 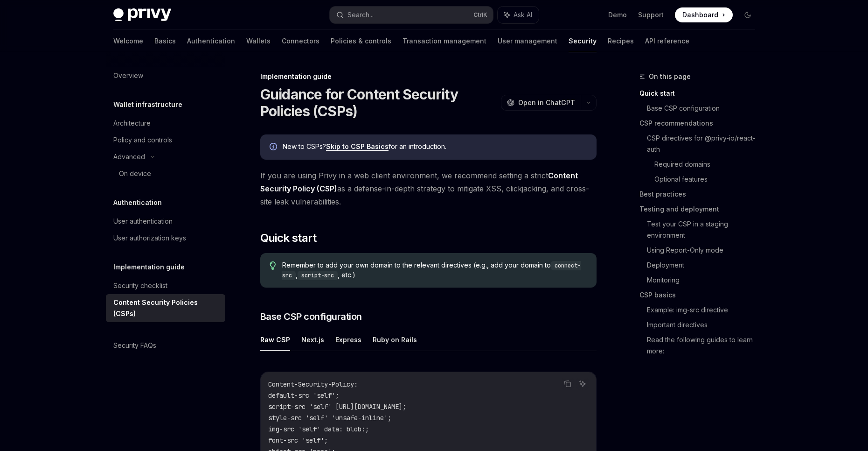 I want to click on a: Required domains, so click(x=709, y=164).